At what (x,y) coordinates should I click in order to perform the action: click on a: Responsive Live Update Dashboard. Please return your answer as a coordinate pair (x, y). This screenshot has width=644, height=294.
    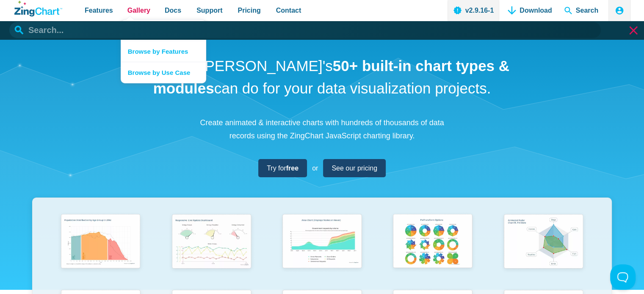
    Looking at the image, I should click on (211, 248).